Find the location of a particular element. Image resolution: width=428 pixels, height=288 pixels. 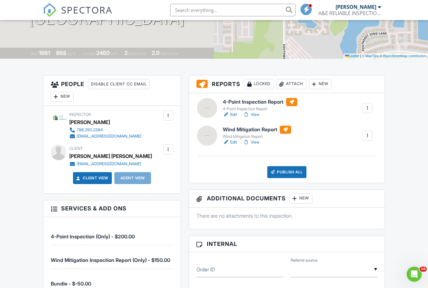

span: 4-Point Inspection (Only) - $200.00 is located at coordinates (93, 236).